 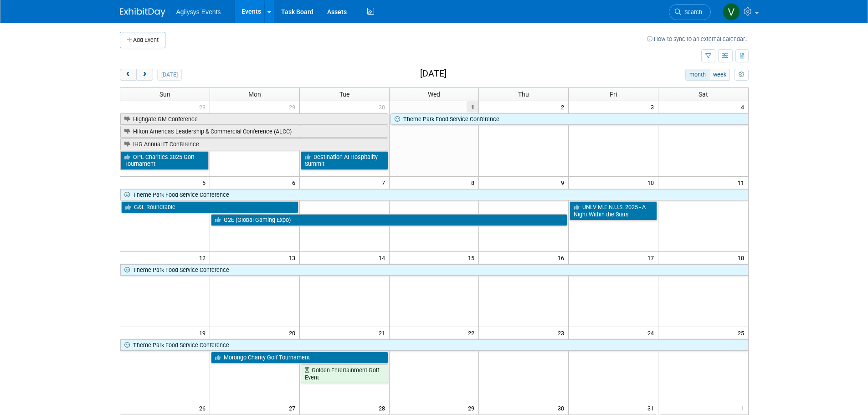 What do you see at coordinates (562, 333) in the screenshot?
I see `span: 23` at bounding box center [562, 333].